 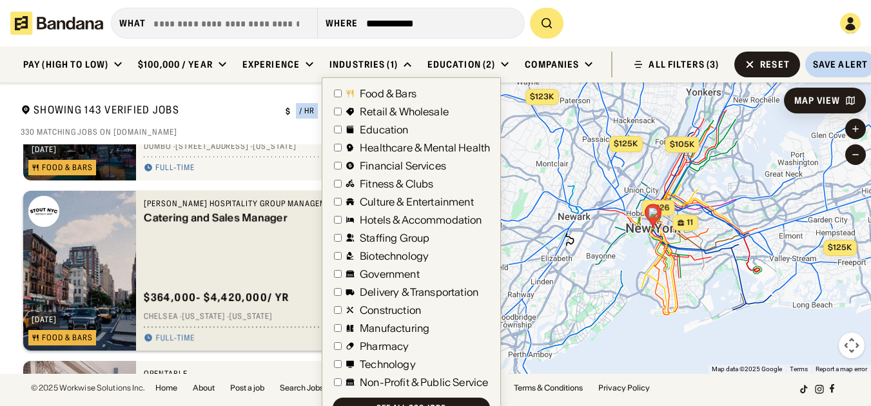 I want to click on div: Save Alert, so click(x=840, y=64).